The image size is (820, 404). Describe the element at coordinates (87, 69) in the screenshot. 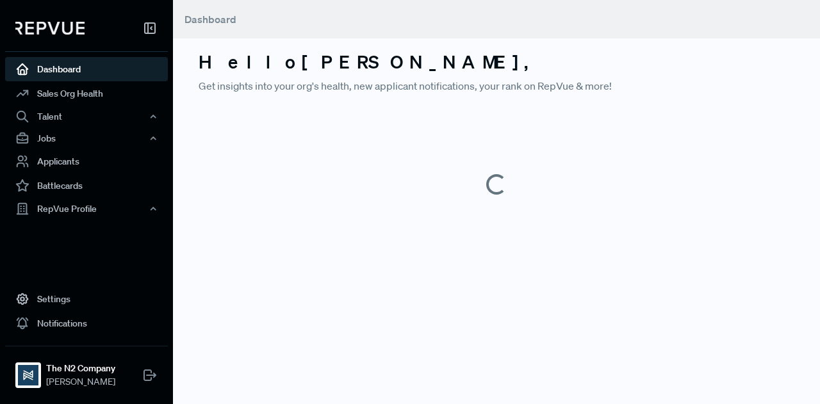

I see `a: Dashboard` at that location.